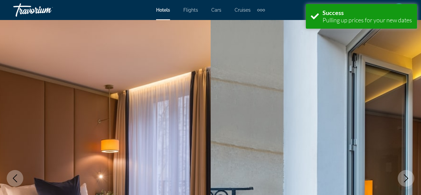 The height and width of the screenshot is (195, 421). Describe the element at coordinates (216, 10) in the screenshot. I see `a: Cars` at that location.